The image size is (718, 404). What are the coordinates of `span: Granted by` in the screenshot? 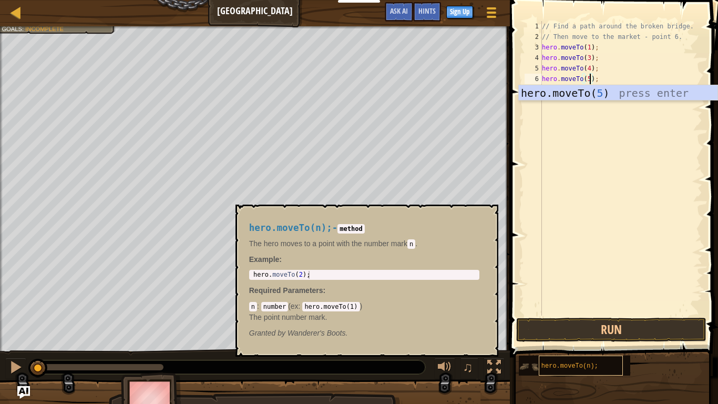 It's located at (268, 333).